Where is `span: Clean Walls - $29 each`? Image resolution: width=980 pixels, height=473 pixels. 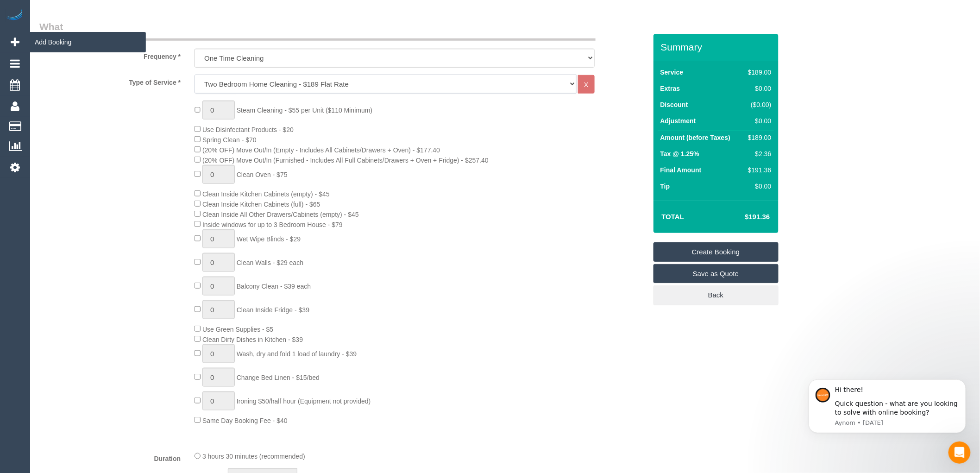 span: Clean Walls - $29 each is located at coordinates (270, 263).